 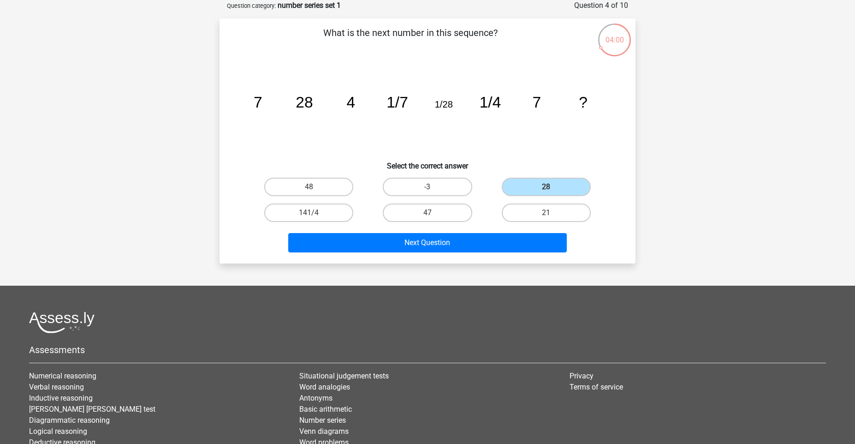 I want to click on label: 21, so click(x=546, y=213).